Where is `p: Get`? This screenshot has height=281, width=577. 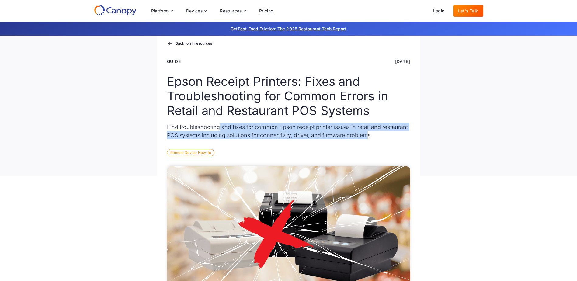 p: Get is located at coordinates (289, 29).